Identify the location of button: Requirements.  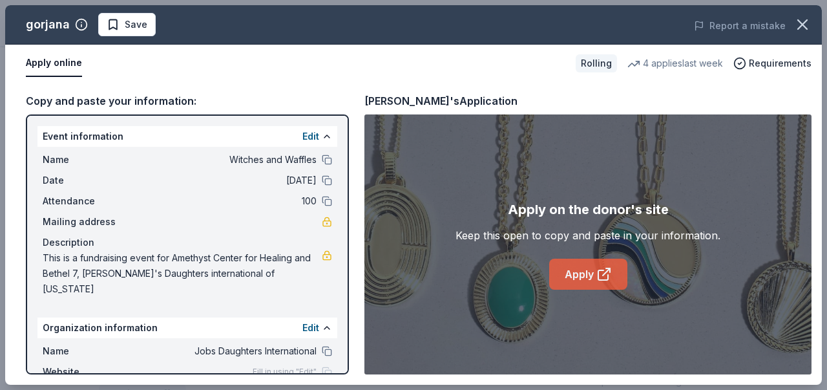
(772, 63).